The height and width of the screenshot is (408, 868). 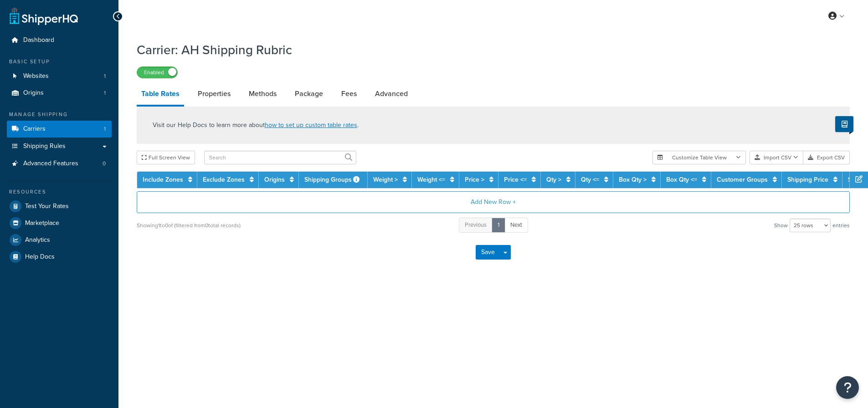 What do you see at coordinates (274, 180) in the screenshot?
I see `a: Origins` at bounding box center [274, 180].